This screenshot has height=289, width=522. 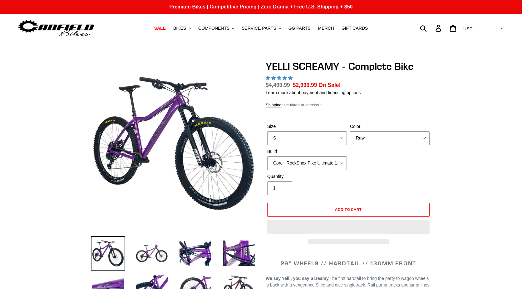 What do you see at coordinates (349, 263) in the screenshot?
I see `span: 29" WHEELS // HARDTAIL // 130MM FRONT` at bounding box center [349, 263].